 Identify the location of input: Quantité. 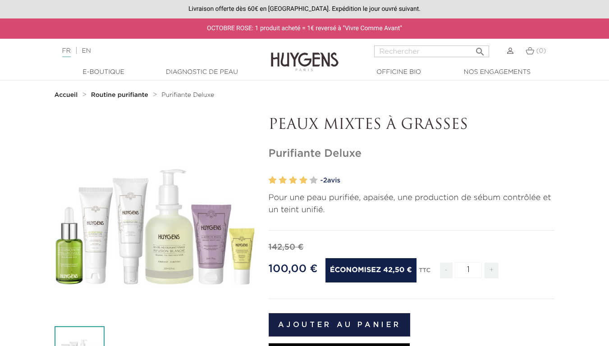
(468, 270).